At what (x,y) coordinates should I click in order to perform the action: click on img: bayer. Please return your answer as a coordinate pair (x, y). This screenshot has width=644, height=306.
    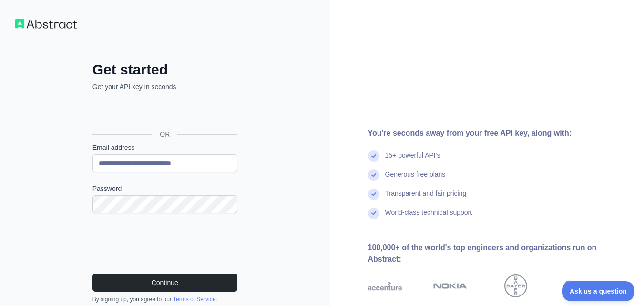
    Looking at the image, I should click on (516, 286).